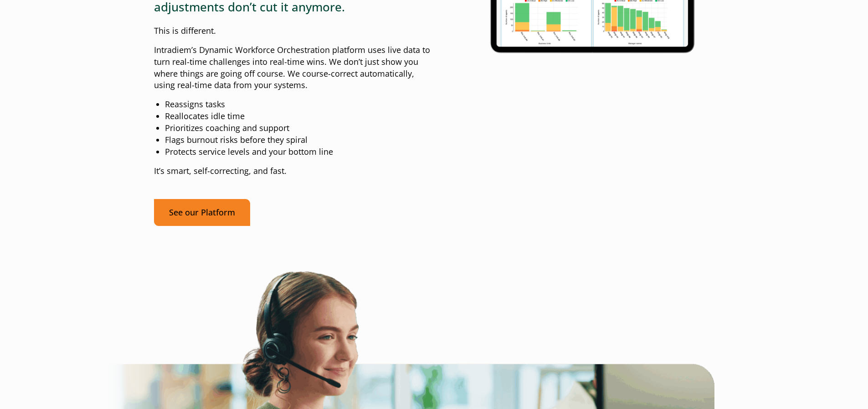 This screenshot has height=409, width=868. Describe the element at coordinates (294, 171) in the screenshot. I see `p: It’s smart, self-correcting, and fast.` at that location.